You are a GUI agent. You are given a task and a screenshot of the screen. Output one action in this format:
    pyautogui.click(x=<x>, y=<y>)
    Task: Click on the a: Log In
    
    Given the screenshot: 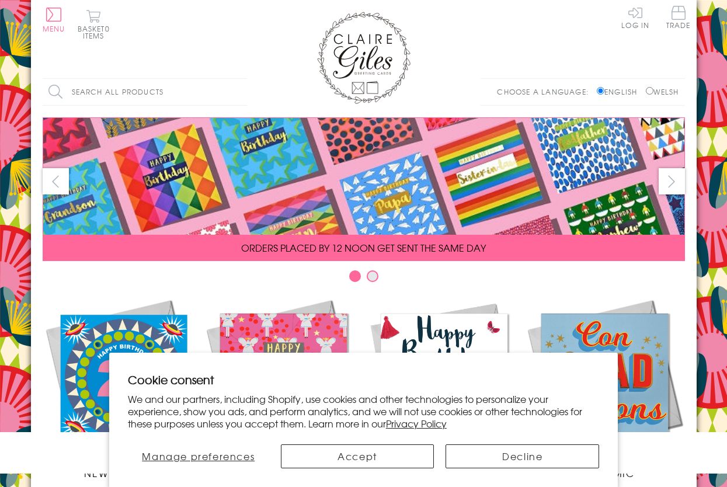 What is the action you would take?
    pyautogui.click(x=636, y=17)
    